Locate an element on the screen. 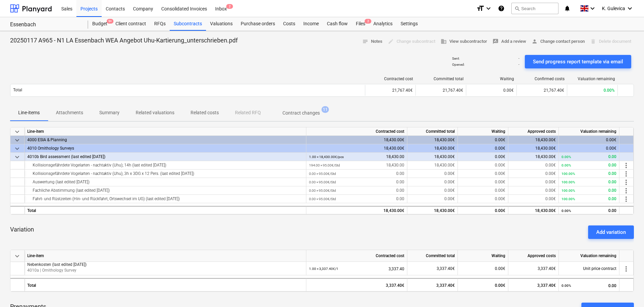 The height and width of the screenshot is (307, 644). button: Add a review is located at coordinates (510, 42).